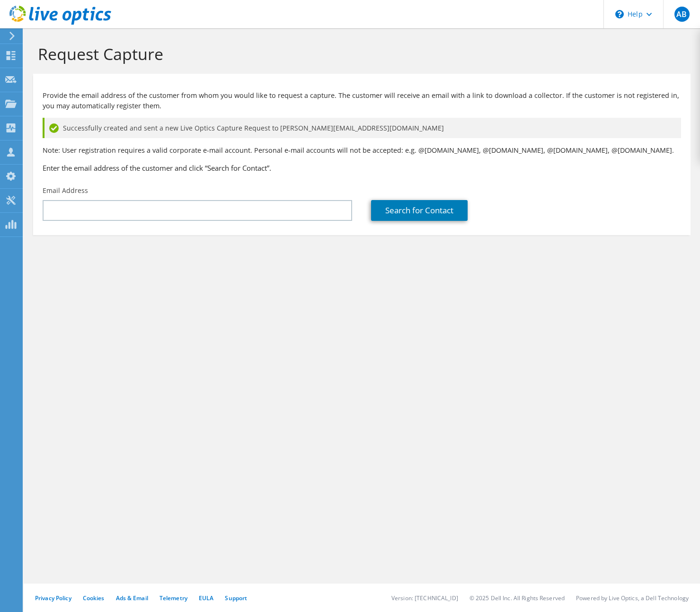  I want to click on a: Privacy Policy, so click(53, 598).